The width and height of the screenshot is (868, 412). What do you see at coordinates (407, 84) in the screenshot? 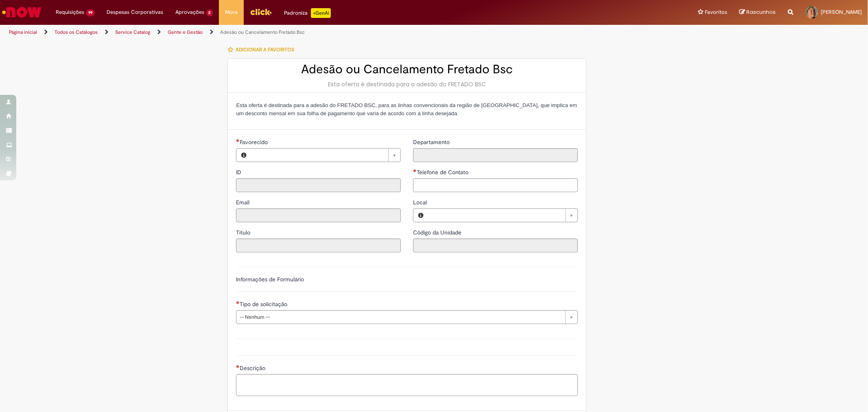
I see `div: Esta oferta é destinada para a adesão do FRETADO BSC` at bounding box center [407, 84].